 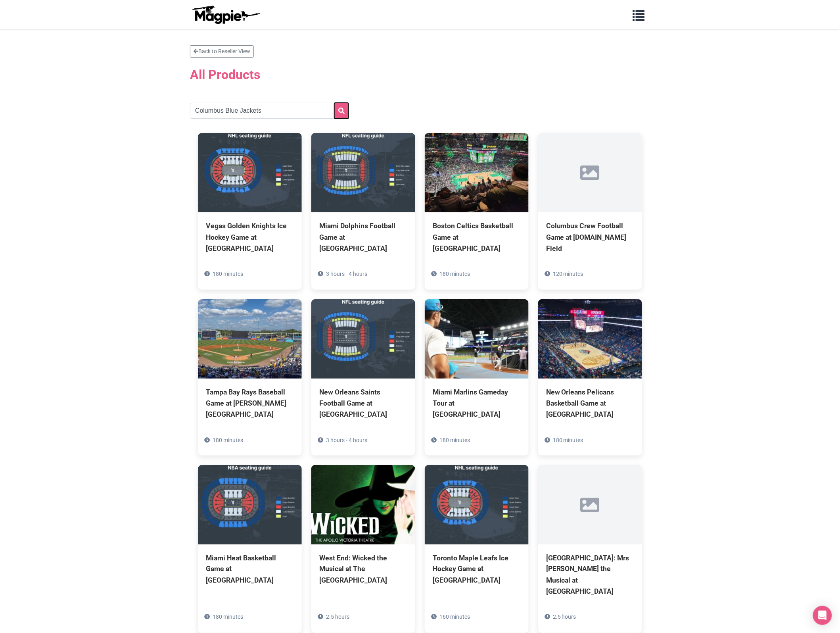 What do you see at coordinates (363, 505) in the screenshot?
I see `img: West End: Wicked the Musical at The Apollo Victoria Theatre` at bounding box center [363, 505].